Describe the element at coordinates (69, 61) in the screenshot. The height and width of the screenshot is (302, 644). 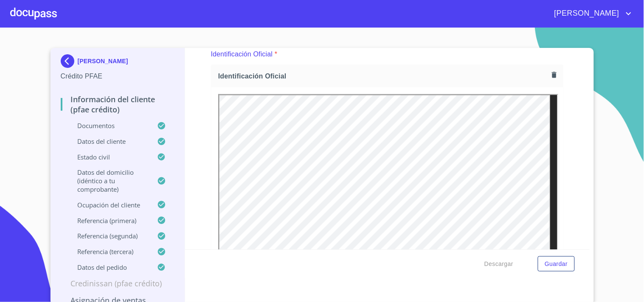
I see `img: Docupass spot blue` at that location.